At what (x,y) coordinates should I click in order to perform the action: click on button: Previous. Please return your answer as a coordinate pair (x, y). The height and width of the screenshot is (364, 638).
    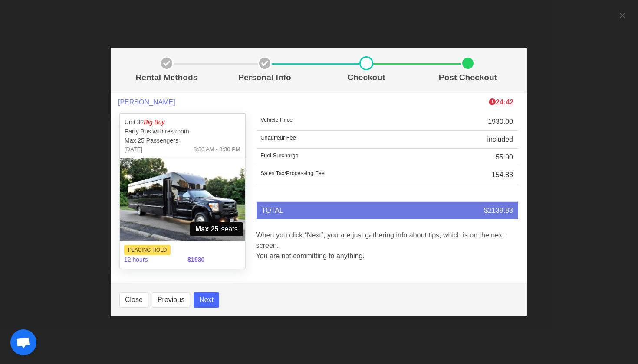
    Looking at the image, I should click on (171, 300).